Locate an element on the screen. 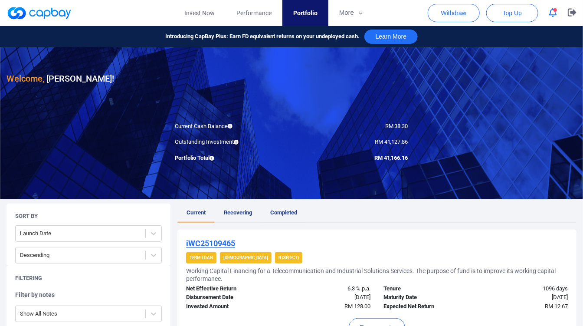  div: Portfolio Total is located at coordinates (230, 158).